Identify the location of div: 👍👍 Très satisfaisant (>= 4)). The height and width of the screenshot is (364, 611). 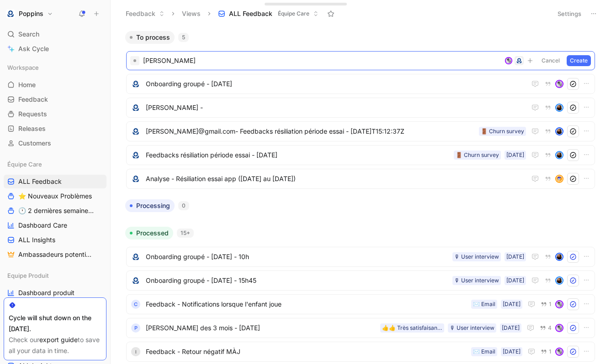
(412, 328).